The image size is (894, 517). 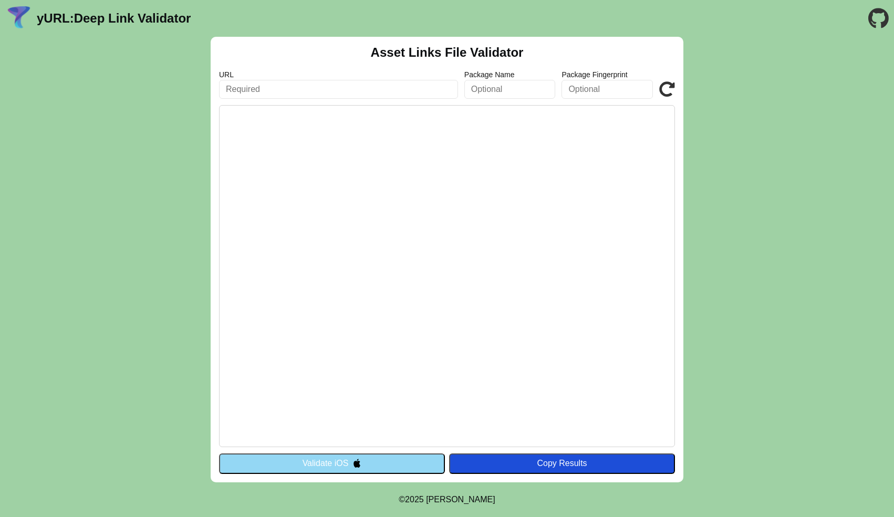 I want to click on label: Package Name, so click(x=510, y=75).